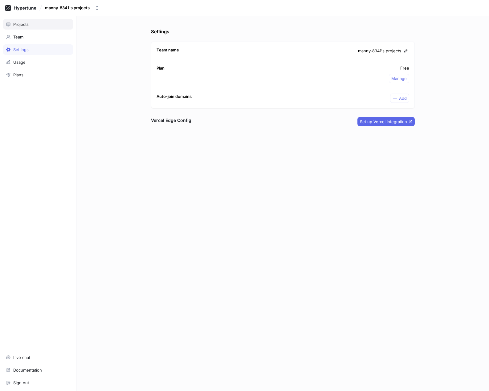  What do you see at coordinates (27, 370) in the screenshot?
I see `div: Documentation` at bounding box center [27, 370].